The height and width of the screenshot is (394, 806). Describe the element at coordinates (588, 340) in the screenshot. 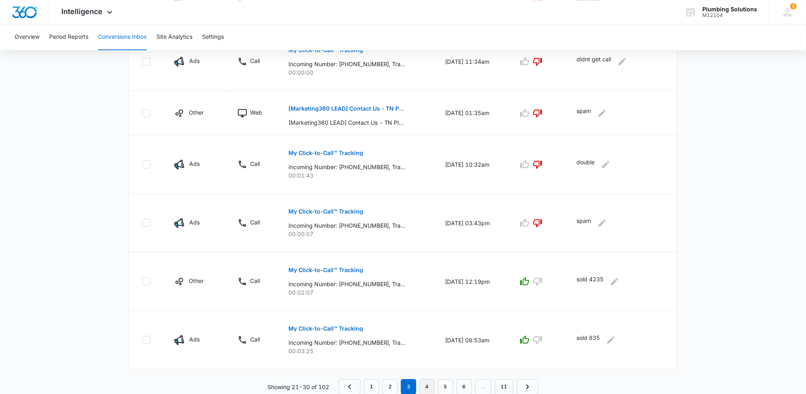

I see `p: sold 835` at that location.